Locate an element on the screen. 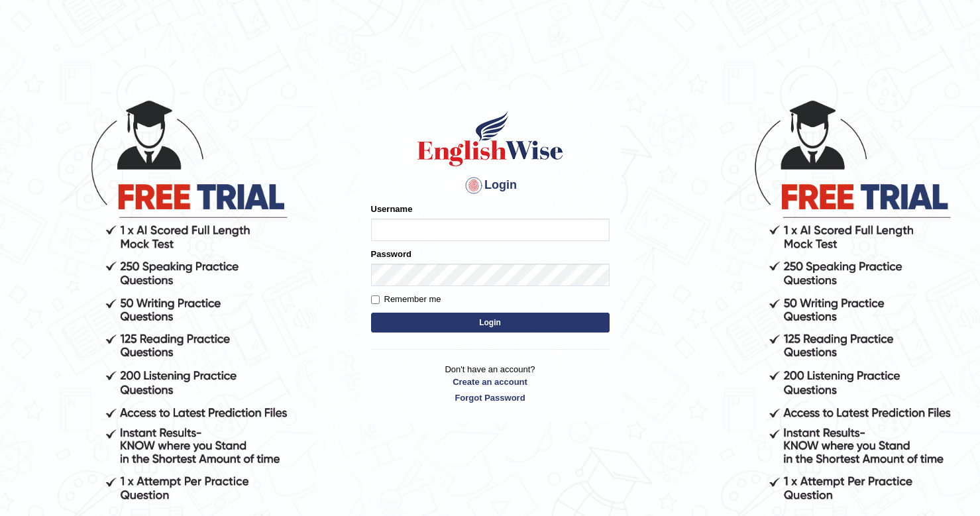 This screenshot has height=516, width=980. label: Password is located at coordinates (391, 254).